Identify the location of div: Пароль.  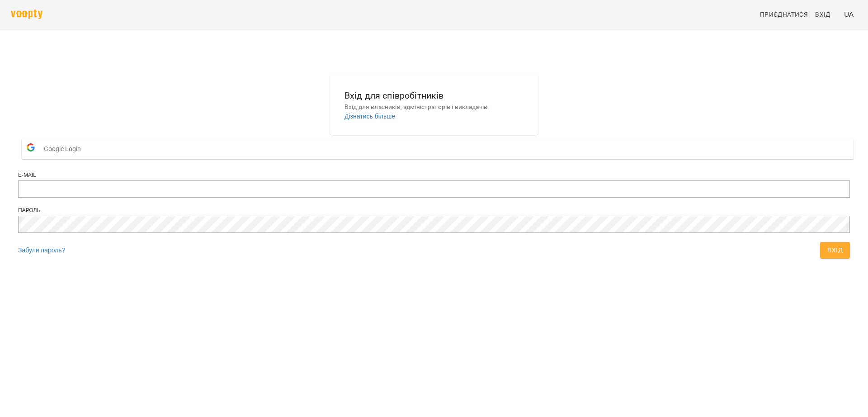
(434, 210).